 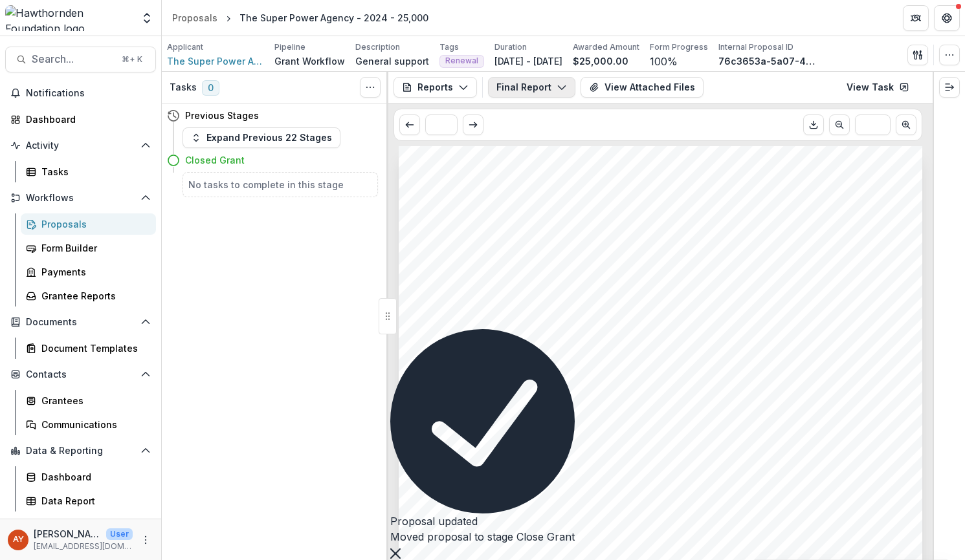 What do you see at coordinates (393, 61) in the screenshot?
I see `p: General support` at bounding box center [393, 61].